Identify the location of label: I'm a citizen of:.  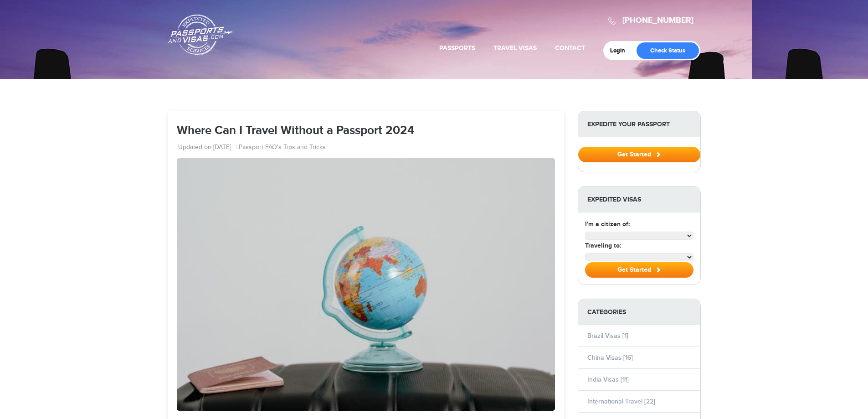
(607, 224).